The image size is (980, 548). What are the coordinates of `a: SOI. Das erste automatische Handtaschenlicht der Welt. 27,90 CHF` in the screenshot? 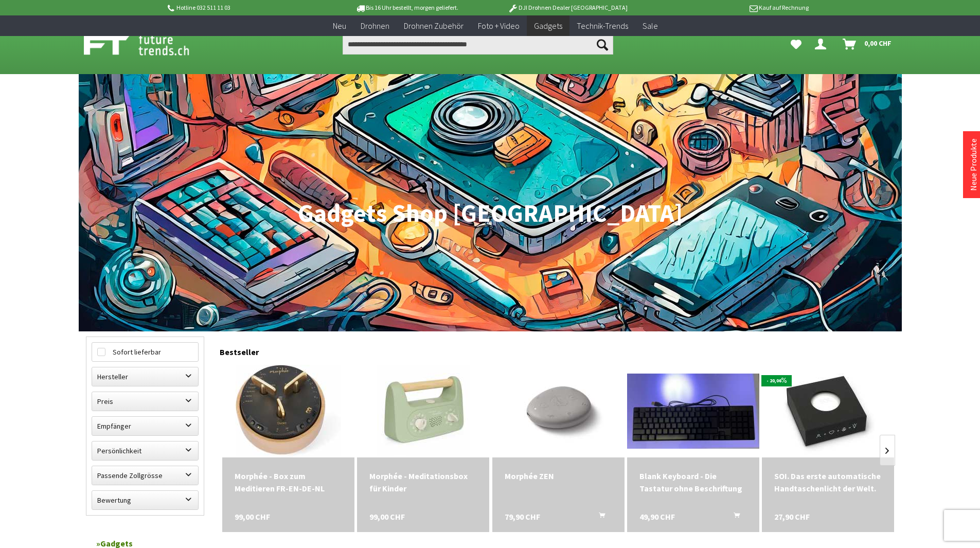 It's located at (828, 483).